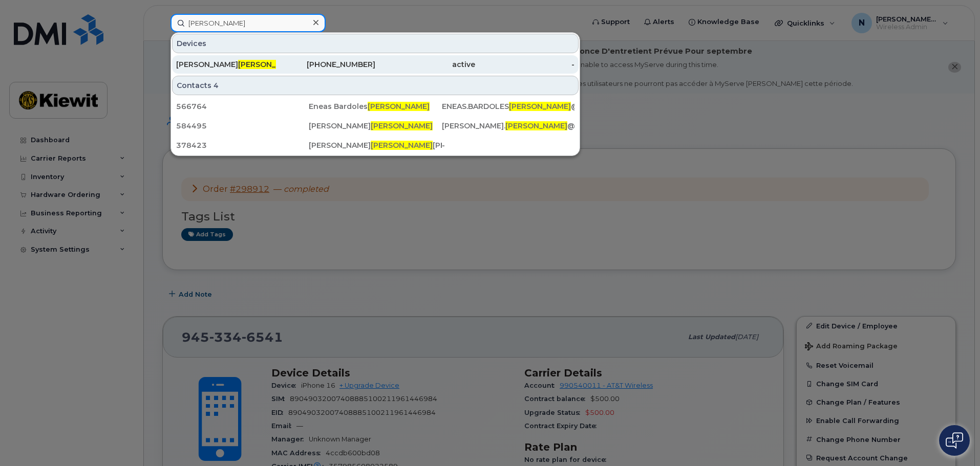  What do you see at coordinates (374, 107) in the screenshot?
I see `div: Eneas Bardoles` at bounding box center [374, 107].